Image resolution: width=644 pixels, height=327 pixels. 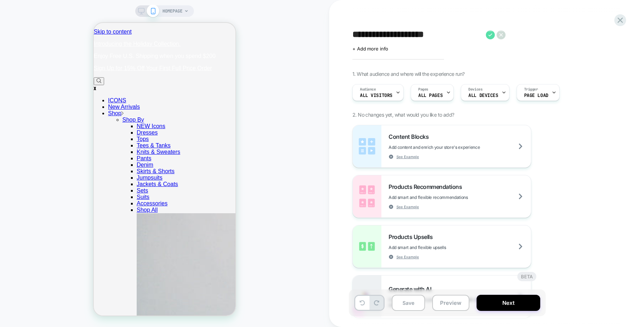 What do you see at coordinates (51, 142) in the screenshot?
I see `a: Denim` at bounding box center [51, 142].